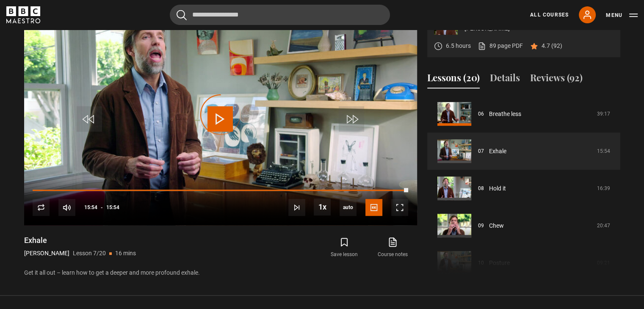  Describe the element at coordinates (89, 253) in the screenshot. I see `p: Lesson 7/20` at that location.